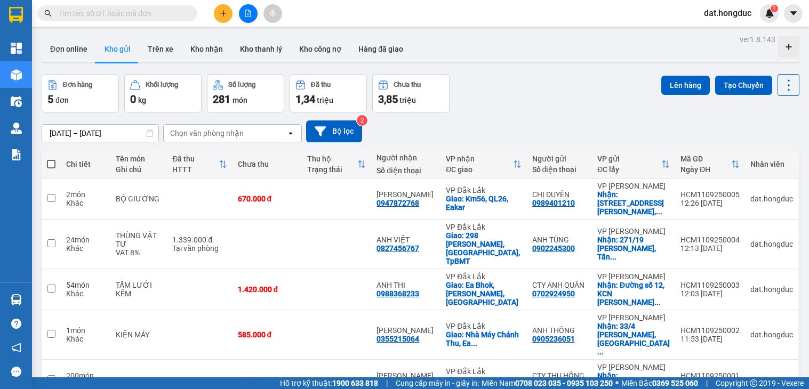 This screenshot has width=809, height=389. I want to click on div: Chưa thu, so click(267, 164).